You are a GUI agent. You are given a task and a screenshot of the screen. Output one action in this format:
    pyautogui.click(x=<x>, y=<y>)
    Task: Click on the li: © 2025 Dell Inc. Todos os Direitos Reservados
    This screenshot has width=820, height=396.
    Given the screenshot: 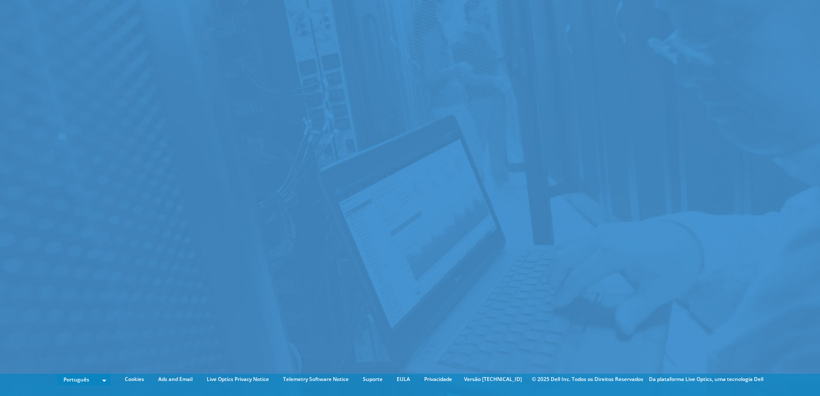 What is the action you would take?
    pyautogui.click(x=588, y=380)
    